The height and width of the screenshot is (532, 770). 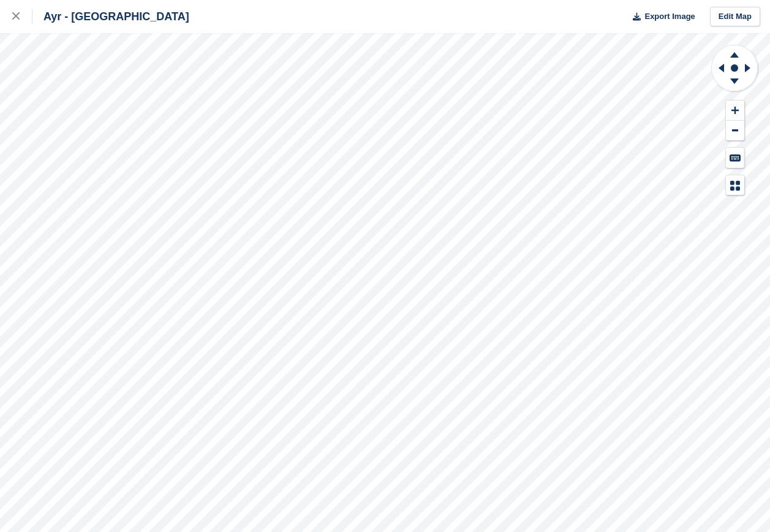 I want to click on a: Edit Map, so click(x=735, y=16).